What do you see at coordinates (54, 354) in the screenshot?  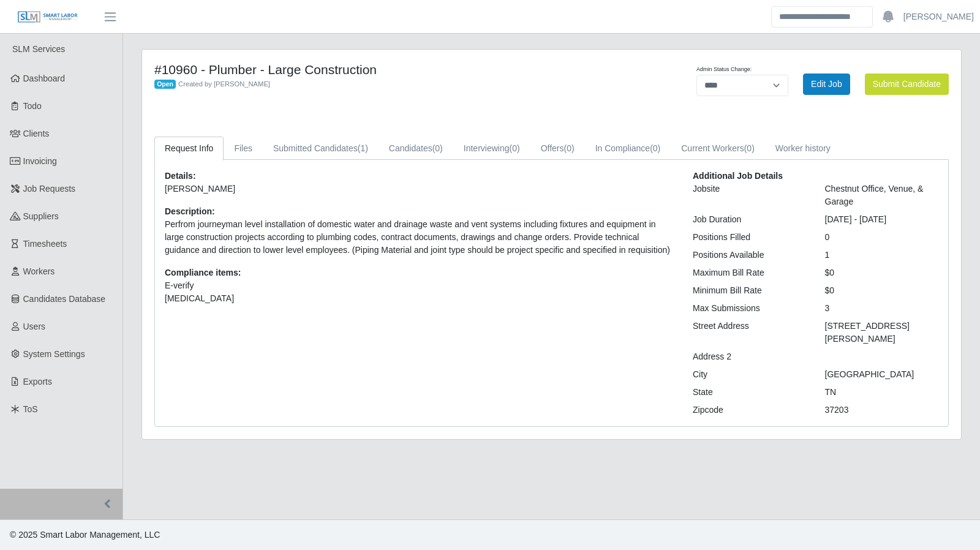 I see `span: System Settings` at bounding box center [54, 354].